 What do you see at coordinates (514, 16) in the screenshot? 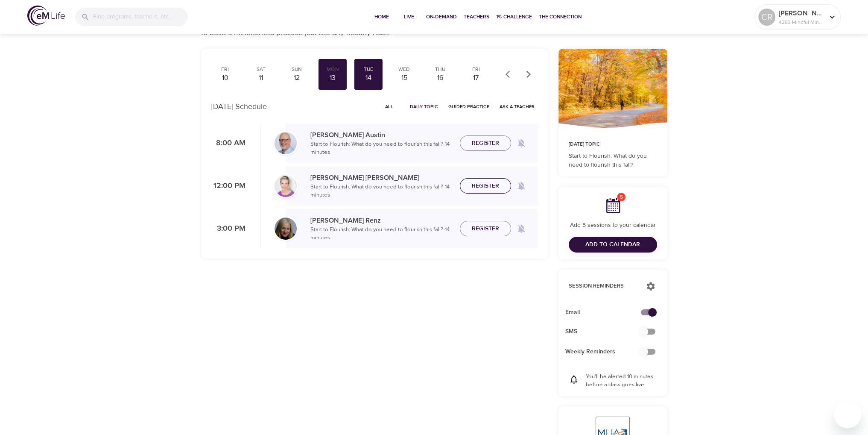
I see `span: 1% Challenge` at bounding box center [514, 16].